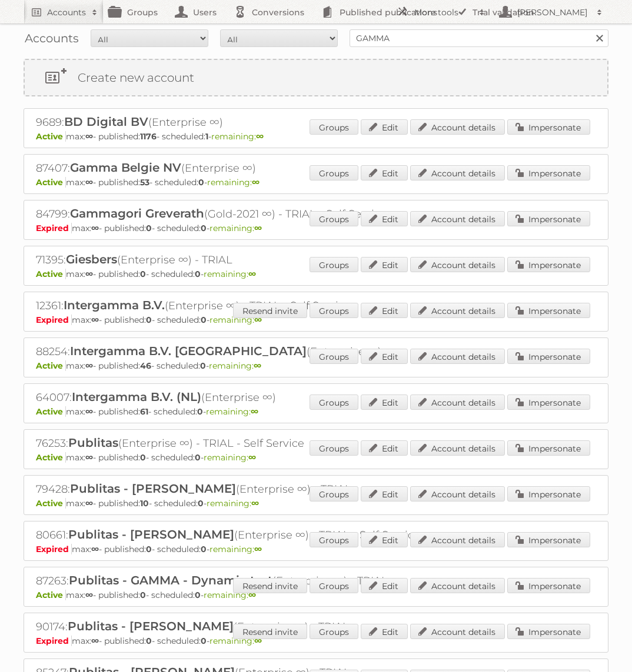 The image size is (632, 672). I want to click on span: Intergamma B.V. (NL), so click(137, 397).